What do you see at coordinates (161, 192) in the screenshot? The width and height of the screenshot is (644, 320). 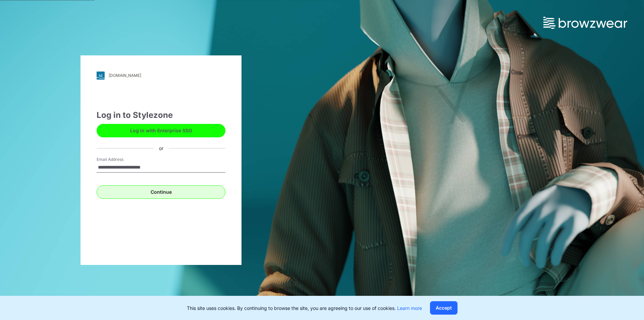 I see `button: Continue` at bounding box center [161, 192].